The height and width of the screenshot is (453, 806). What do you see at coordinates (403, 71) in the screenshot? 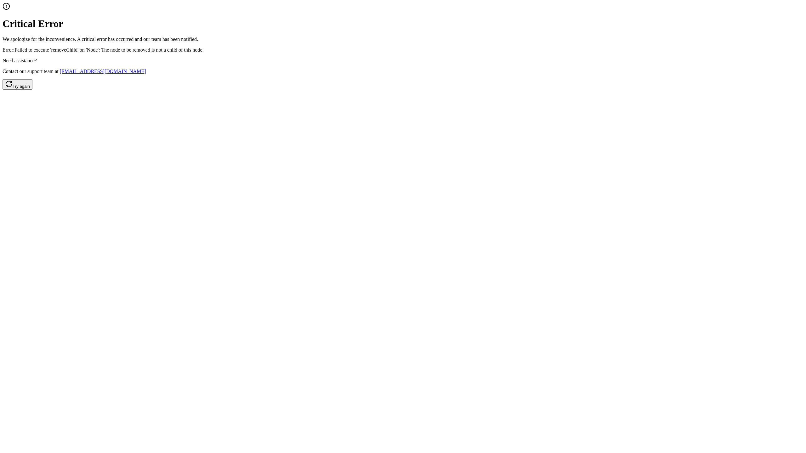
I see `p: Contact our support team at` at bounding box center [403, 71].